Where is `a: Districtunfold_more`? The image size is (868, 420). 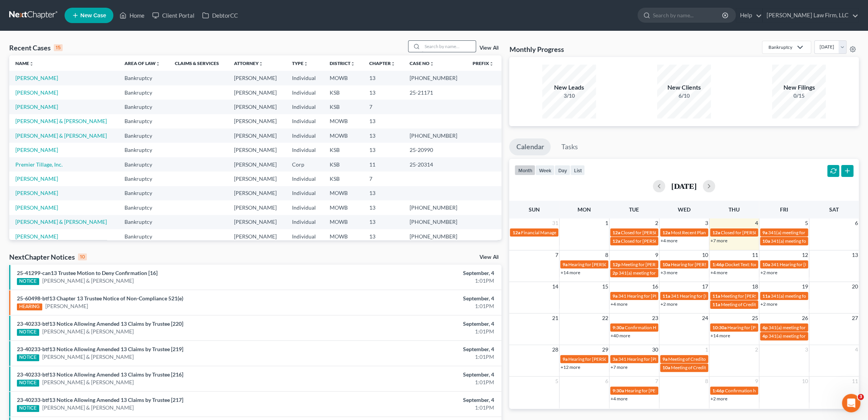 a: Districtunfold_more is located at coordinates (342, 63).